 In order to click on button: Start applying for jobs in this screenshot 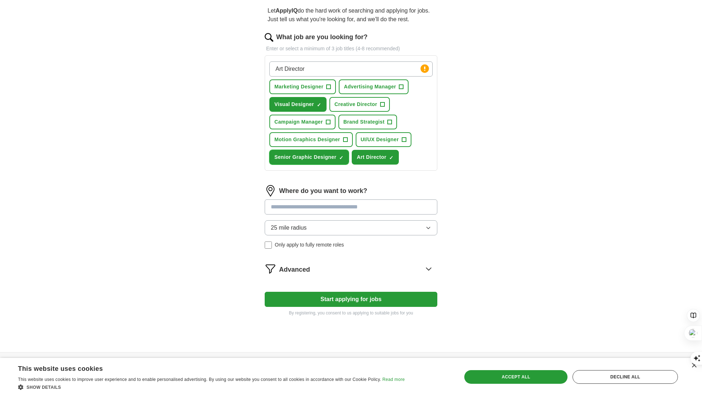, I will do `click(351, 300)`.